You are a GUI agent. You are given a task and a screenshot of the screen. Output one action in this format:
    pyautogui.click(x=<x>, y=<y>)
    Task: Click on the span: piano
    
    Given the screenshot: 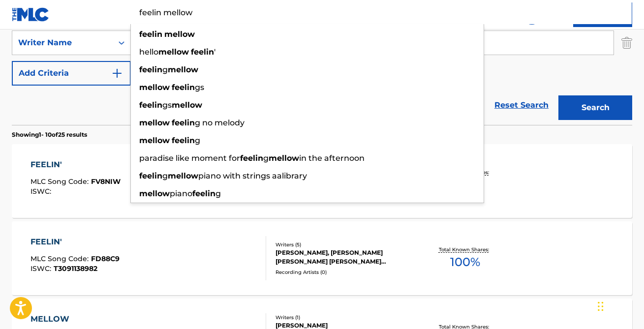 What is the action you would take?
    pyautogui.click(x=181, y=193)
    